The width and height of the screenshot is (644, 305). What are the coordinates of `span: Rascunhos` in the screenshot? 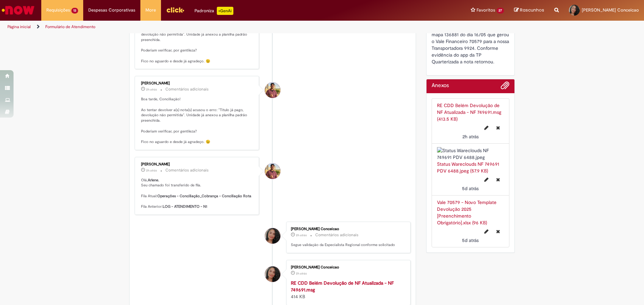 It's located at (532, 10).